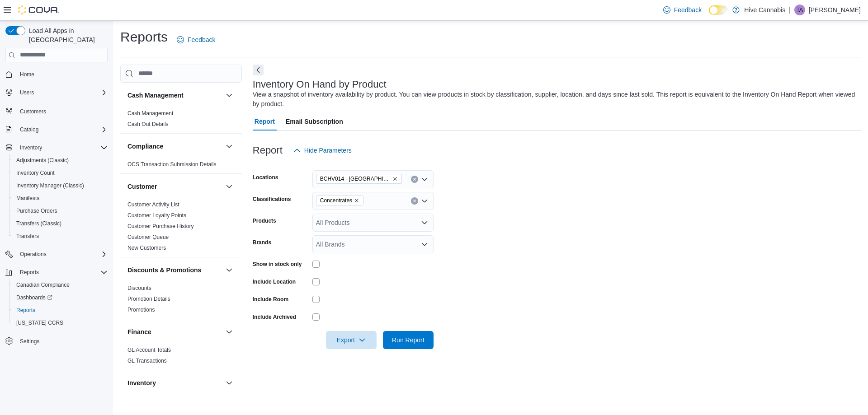 The image size is (868, 415). Describe the element at coordinates (60, 211) in the screenshot. I see `button: Purchase Orders` at that location.